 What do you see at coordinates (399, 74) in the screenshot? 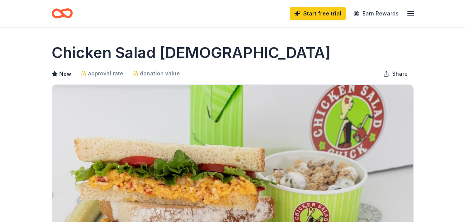
I see `span: Share` at bounding box center [399, 74].